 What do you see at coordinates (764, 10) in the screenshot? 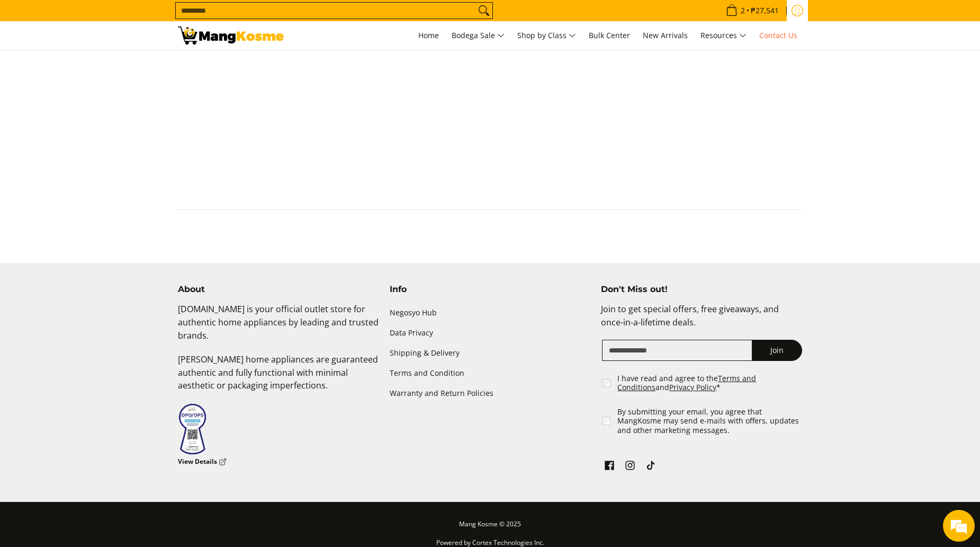
I see `span: ₱27,541` at bounding box center [764, 10].